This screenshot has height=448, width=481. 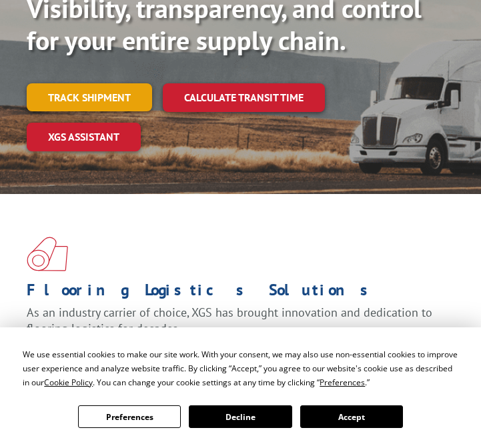 What do you see at coordinates (243, 97) in the screenshot?
I see `a: Calculate transit time` at bounding box center [243, 97].